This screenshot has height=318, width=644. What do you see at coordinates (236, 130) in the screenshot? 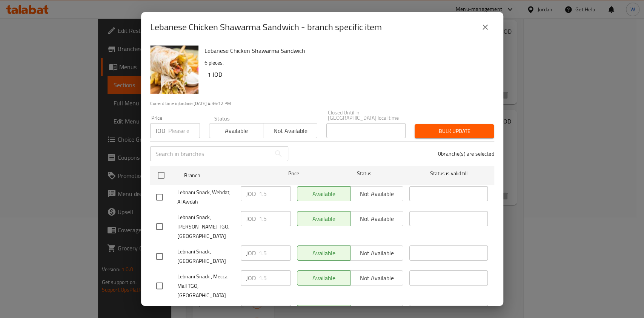
I see `span: Available` at bounding box center [236, 130].